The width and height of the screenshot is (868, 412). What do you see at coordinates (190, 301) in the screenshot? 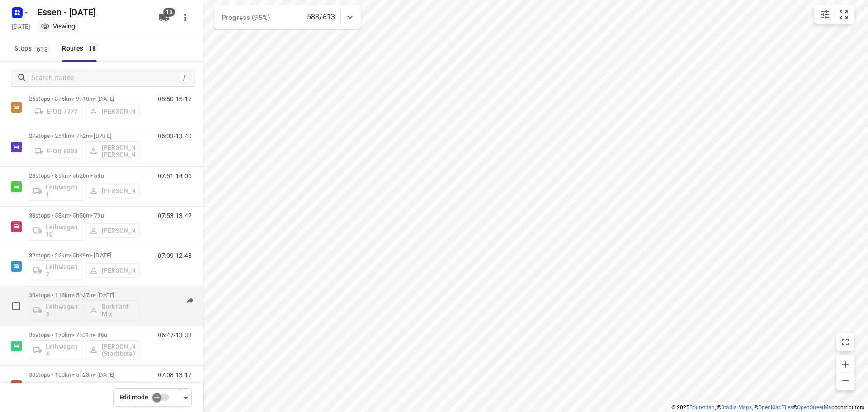
I see `button: Send to driver` at bounding box center [190, 301].